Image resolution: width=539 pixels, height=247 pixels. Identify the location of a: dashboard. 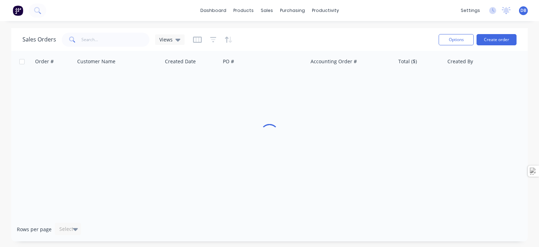
(213, 11).